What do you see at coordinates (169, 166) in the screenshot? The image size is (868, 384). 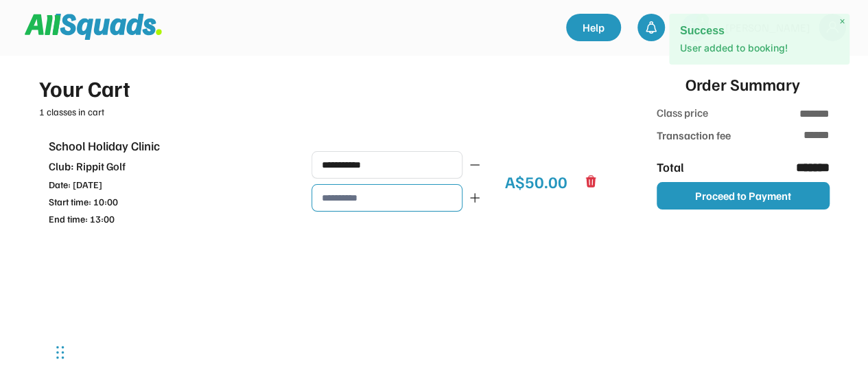 I see `div: Club: Rippit Golf` at bounding box center [169, 166].